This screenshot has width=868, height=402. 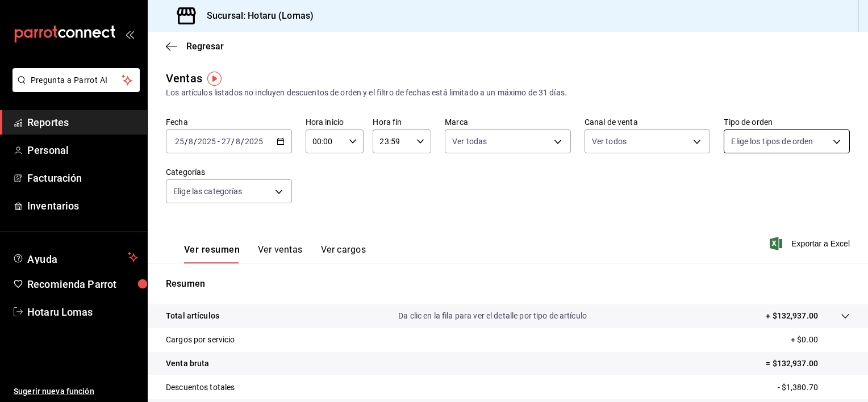 What do you see at coordinates (280, 254) in the screenshot?
I see `button: Ver ventas` at bounding box center [280, 254].